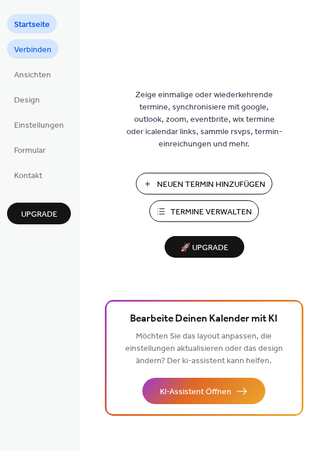  I want to click on button: KI-Assistent Öffnen, so click(204, 390).